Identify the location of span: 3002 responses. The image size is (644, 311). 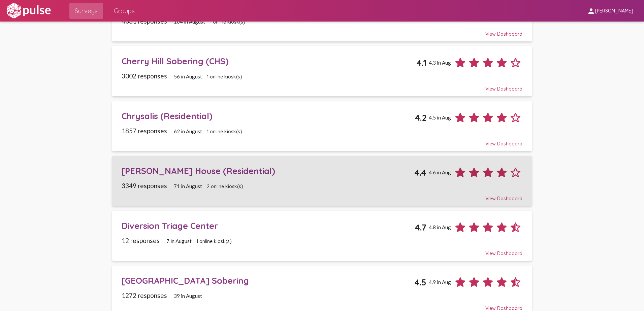
(144, 76).